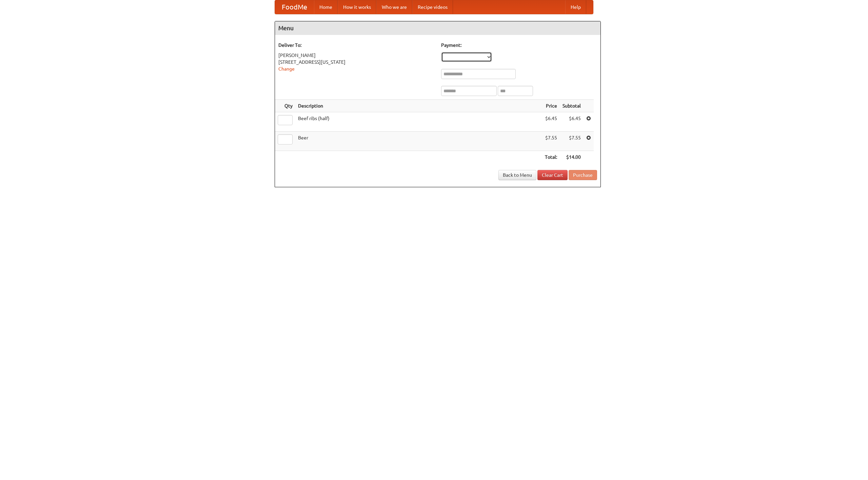 The image size is (868, 480). Describe the element at coordinates (552, 175) in the screenshot. I see `a: Clear Cart` at that location.